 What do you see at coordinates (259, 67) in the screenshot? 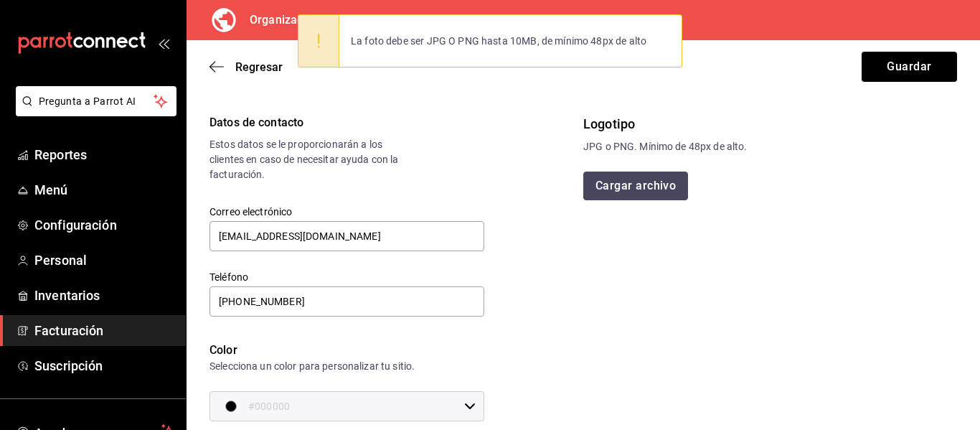
I see `span: Regresar` at bounding box center [259, 67].